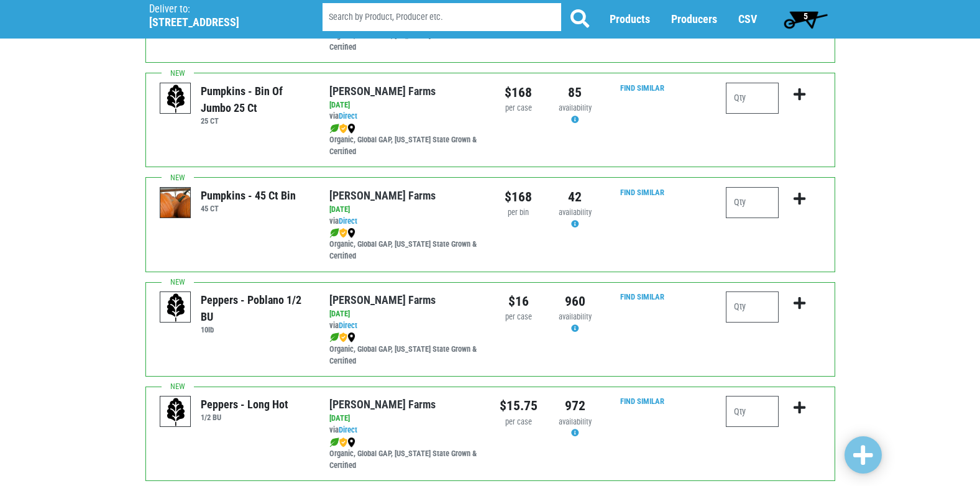  I want to click on div: $16, so click(518, 302).